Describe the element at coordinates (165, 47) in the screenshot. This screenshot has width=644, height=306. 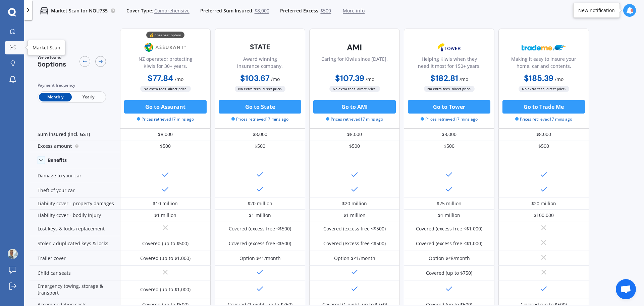
I see `img: Assurant.png` at that location.